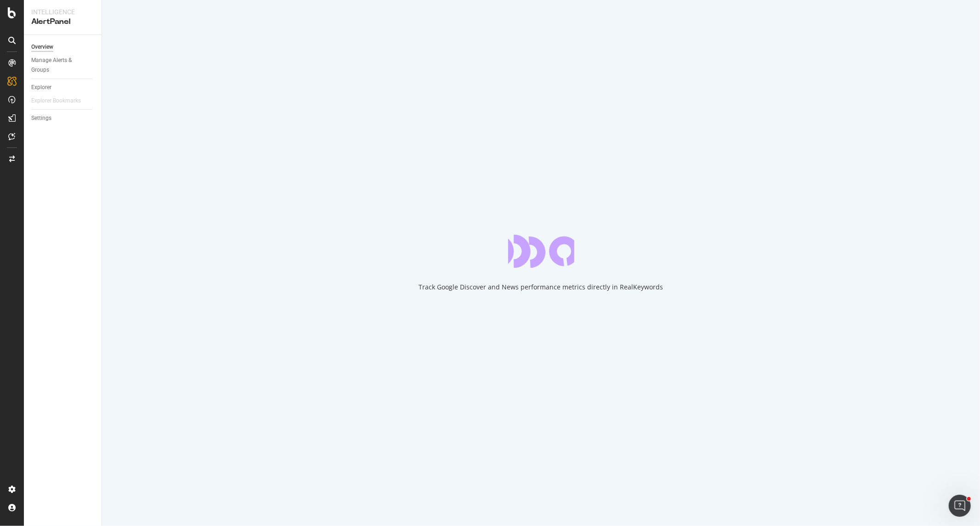 This screenshot has width=980, height=526. Describe the element at coordinates (63, 47) in the screenshot. I see `a: Overview` at that location.